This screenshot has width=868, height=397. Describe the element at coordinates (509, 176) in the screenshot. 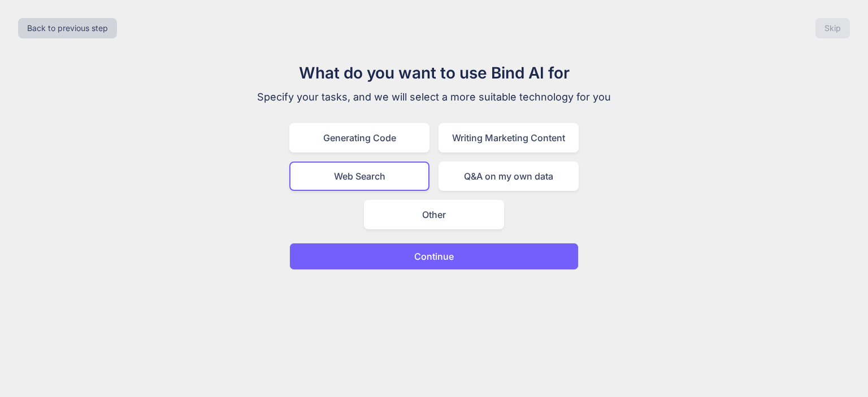

I see `div: Q&A on my own data` at that location.